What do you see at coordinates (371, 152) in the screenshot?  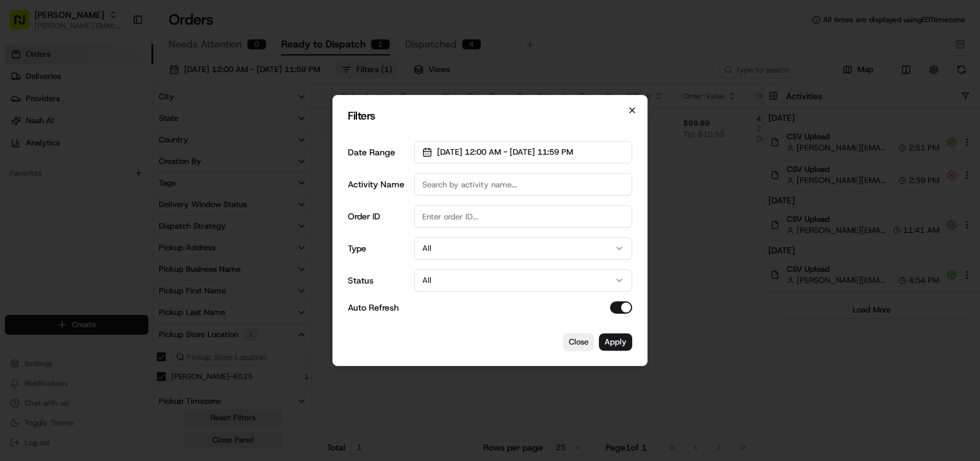 I see `label: Date Range` at bounding box center [371, 152].